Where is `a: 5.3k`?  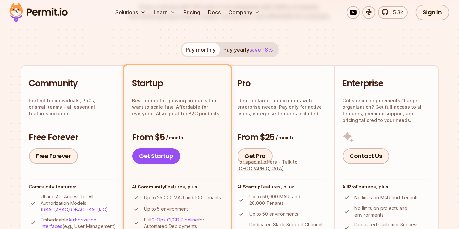
a: 5.3k is located at coordinates (392, 12).